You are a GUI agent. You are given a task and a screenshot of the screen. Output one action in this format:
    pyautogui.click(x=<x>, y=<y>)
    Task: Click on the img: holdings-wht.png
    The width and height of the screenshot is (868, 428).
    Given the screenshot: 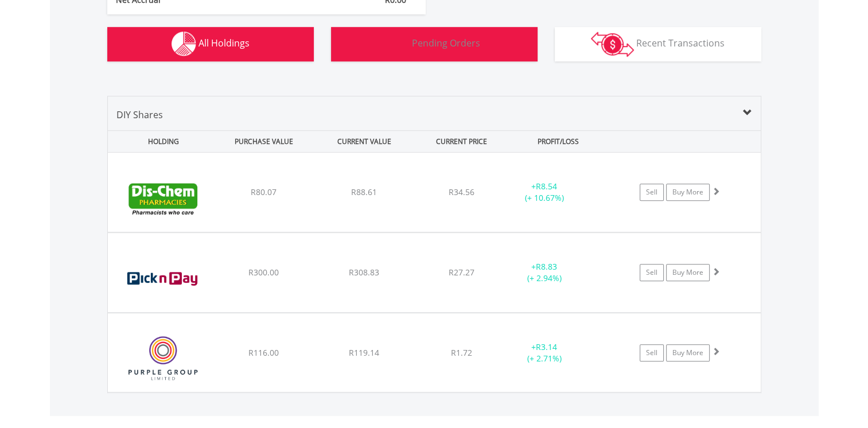 What is the action you would take?
    pyautogui.click(x=184, y=44)
    